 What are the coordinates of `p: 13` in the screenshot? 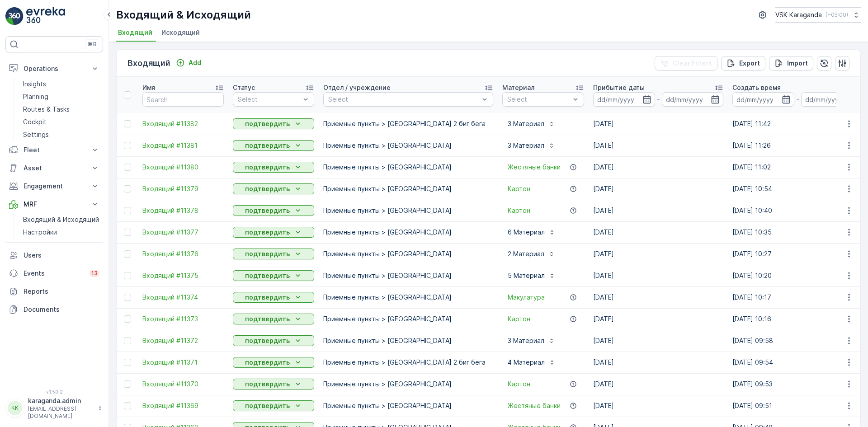 It's located at (95, 273).